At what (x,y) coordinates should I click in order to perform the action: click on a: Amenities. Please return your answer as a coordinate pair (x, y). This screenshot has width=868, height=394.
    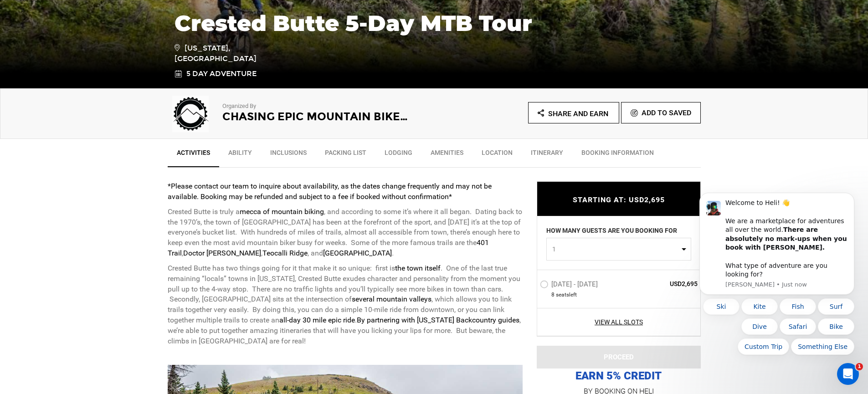
    Looking at the image, I should click on (447, 155).